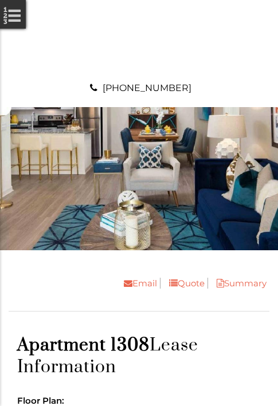  What do you see at coordinates (137, 283) in the screenshot?
I see `a: Email` at bounding box center [137, 283].